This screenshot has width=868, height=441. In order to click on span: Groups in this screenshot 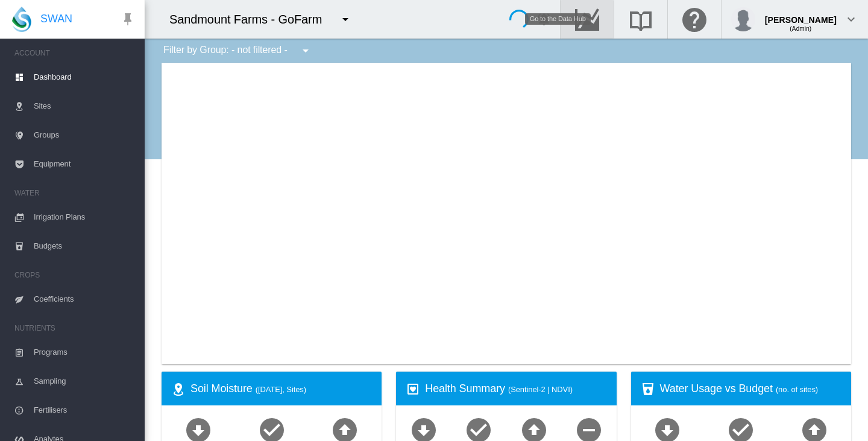, I will do `click(84, 135)`.